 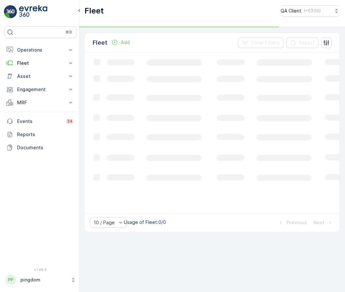 What do you see at coordinates (291, 11) in the screenshot?
I see `p: QA Client` at bounding box center [291, 11].